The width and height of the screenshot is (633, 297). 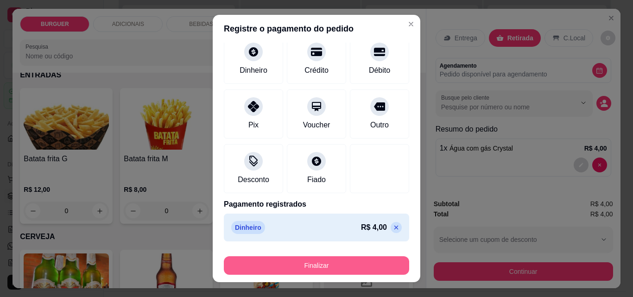 I want to click on header: Registre o pagamento do pedido, so click(x=317, y=29).